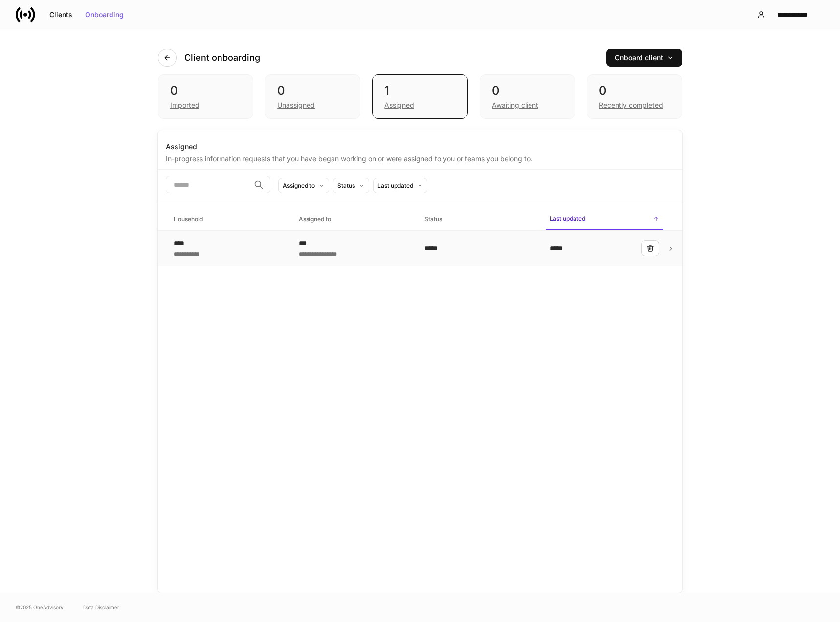 The height and width of the screenshot is (622, 840). What do you see at coordinates (315, 219) in the screenshot?
I see `h6: Assigned to` at bounding box center [315, 219].